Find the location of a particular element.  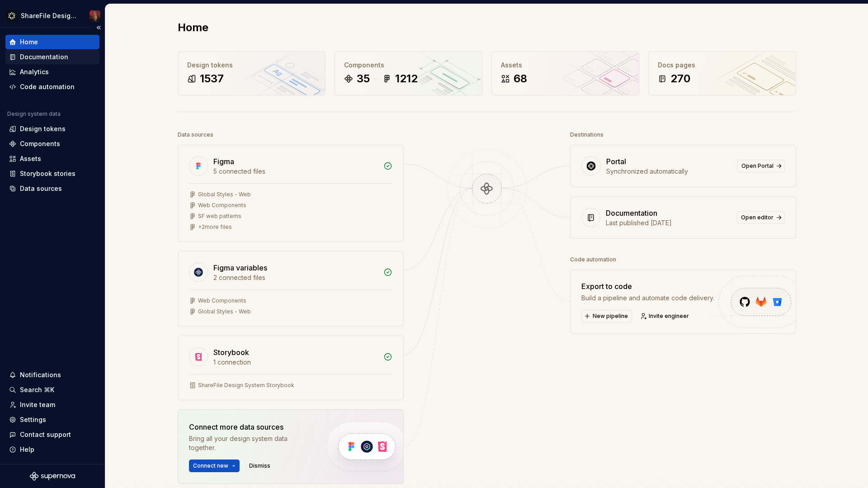

svg: Supernova Logo is located at coordinates (53, 476).